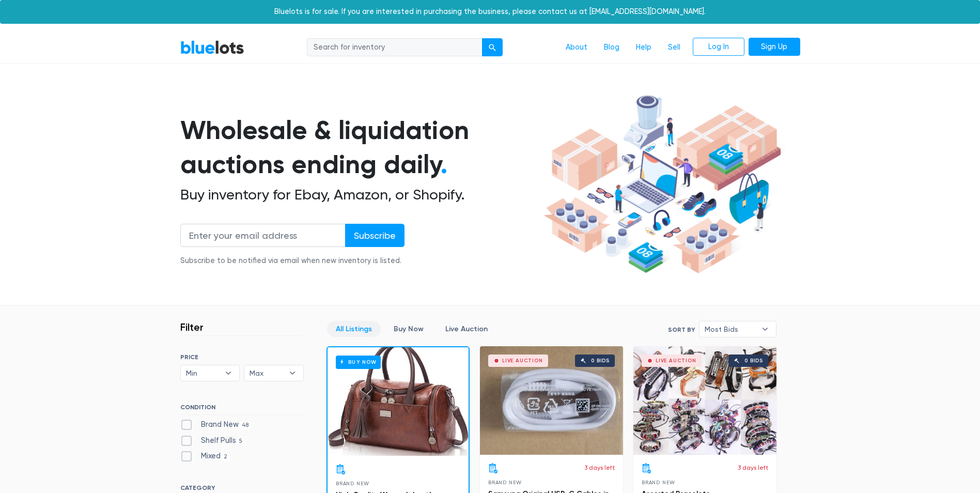 This screenshot has width=980, height=493. I want to click on h6: CONDITION, so click(242, 409).